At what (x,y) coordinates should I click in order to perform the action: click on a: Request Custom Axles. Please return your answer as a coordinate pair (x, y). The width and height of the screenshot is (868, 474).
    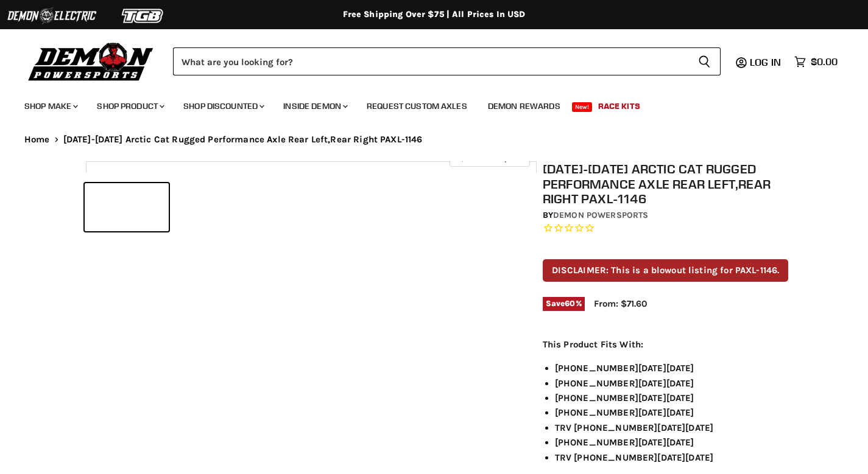
    Looking at the image, I should click on (416, 106).